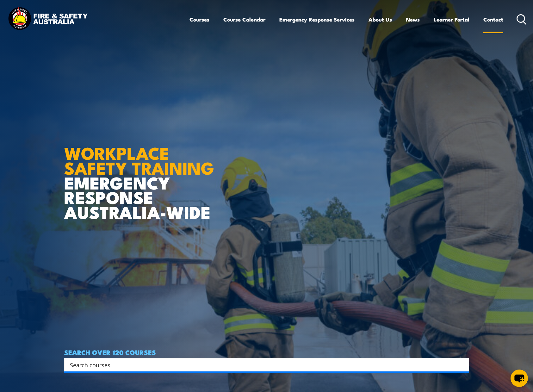 This screenshot has width=533, height=392. Describe the element at coordinates (244, 19) in the screenshot. I see `a: Course Calendar` at that location.